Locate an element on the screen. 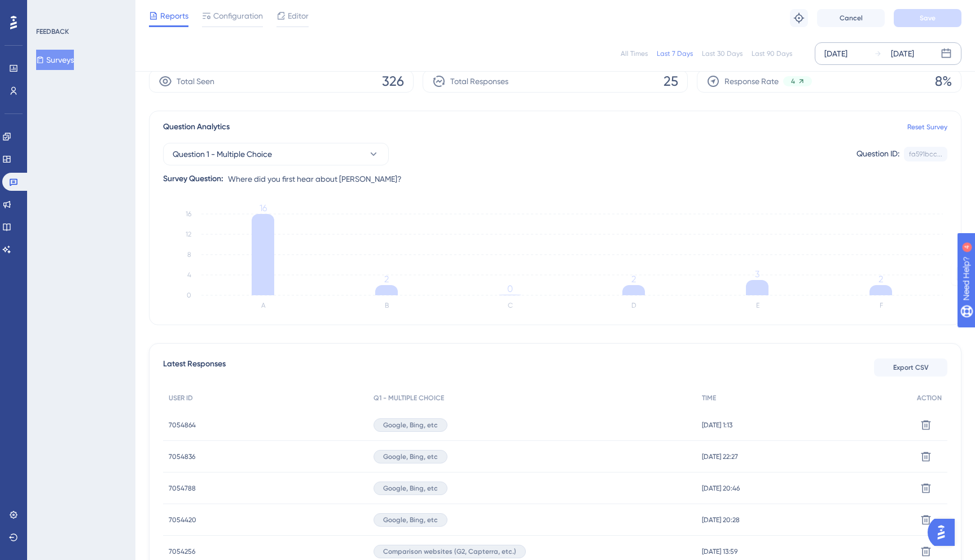 Image resolution: width=975 pixels, height=560 pixels. span: Comparison websites (G2, Capterra, etc.) is located at coordinates (450, 551).